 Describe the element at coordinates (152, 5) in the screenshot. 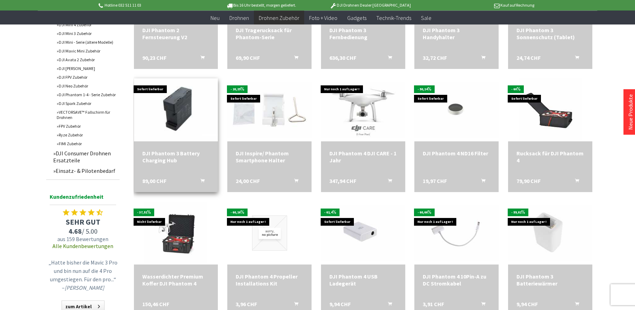

I see `p: Hotline 032 511 11 03` at that location.